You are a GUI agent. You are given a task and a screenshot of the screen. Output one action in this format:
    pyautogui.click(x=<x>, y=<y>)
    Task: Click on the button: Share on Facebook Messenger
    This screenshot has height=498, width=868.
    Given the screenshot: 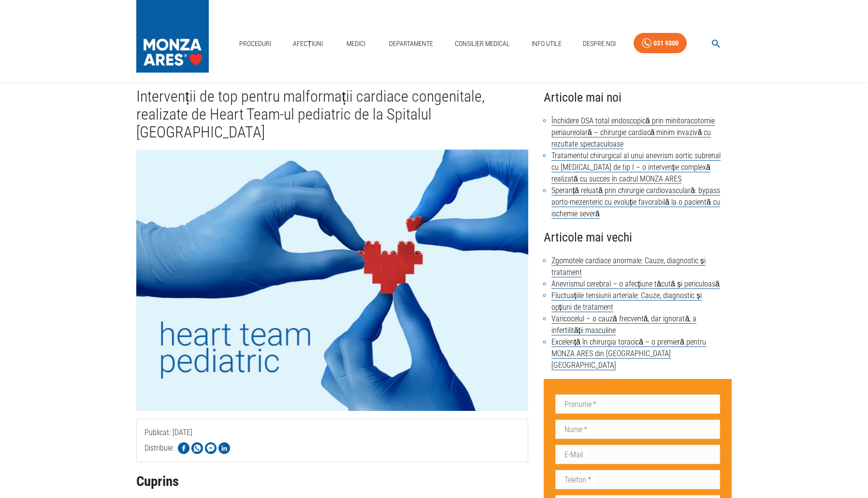 What is the action you would take?
    pyautogui.click(x=211, y=448)
    